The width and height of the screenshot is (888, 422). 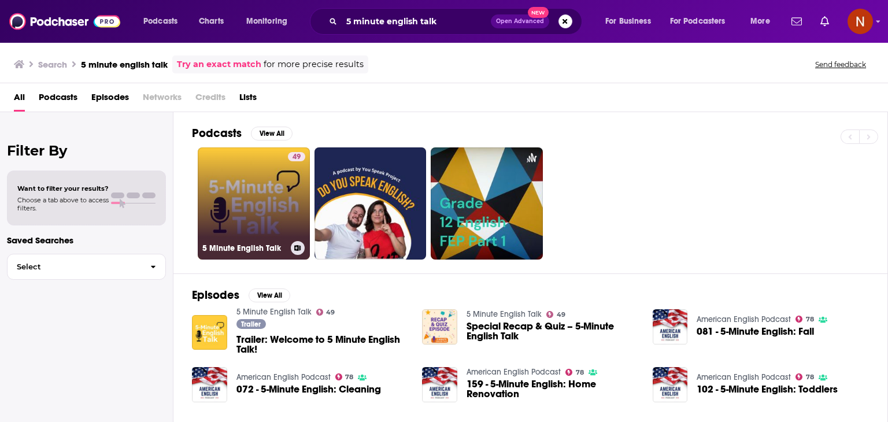 What do you see at coordinates (520, 21) in the screenshot?
I see `span: Open Advanced` at bounding box center [520, 21].